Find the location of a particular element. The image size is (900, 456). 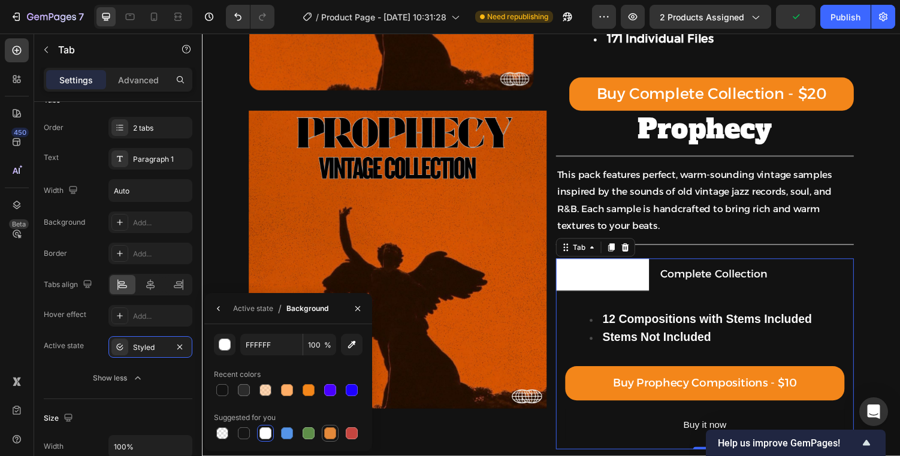

button: Show less is located at coordinates (118, 378).